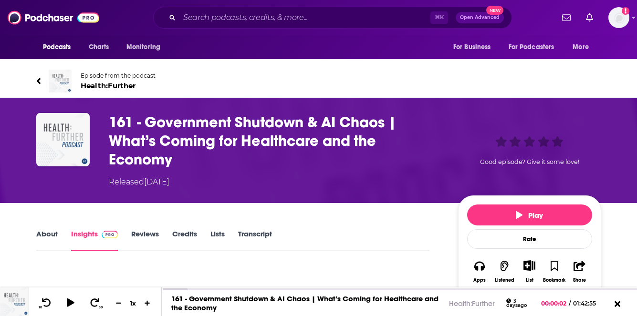 The height and width of the screenshot is (316, 637). I want to click on a: Podchaser - Follow, Share and Rate Podcasts, so click(53, 18).